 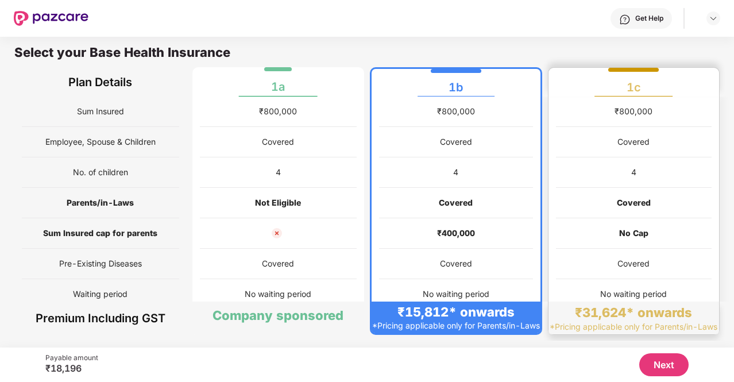 What do you see at coordinates (101, 111) in the screenshot?
I see `span: Sum Insured` at bounding box center [101, 111].